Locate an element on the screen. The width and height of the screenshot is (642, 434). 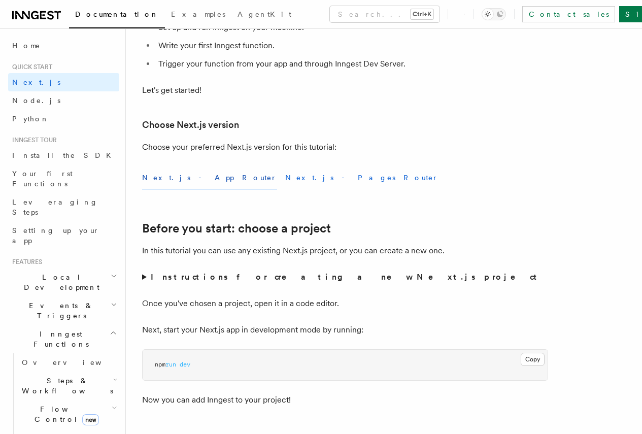
kbd: Ctrl+K is located at coordinates (421, 14).